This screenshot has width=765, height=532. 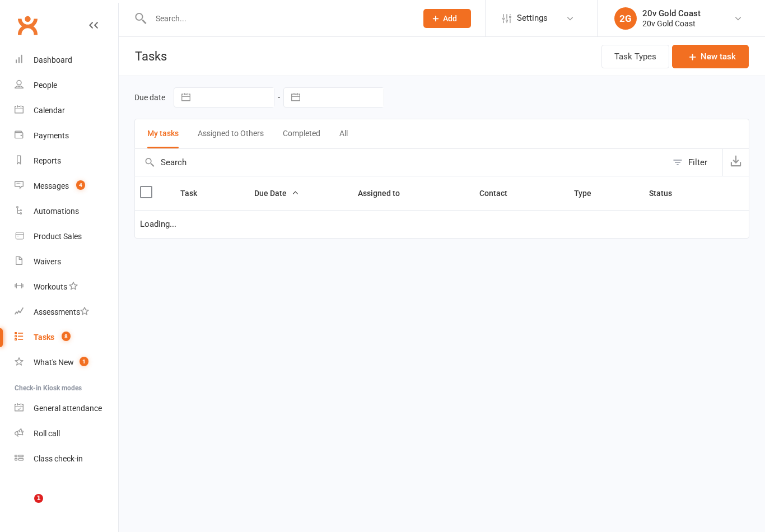 I want to click on div: 2G, so click(x=626, y=19).